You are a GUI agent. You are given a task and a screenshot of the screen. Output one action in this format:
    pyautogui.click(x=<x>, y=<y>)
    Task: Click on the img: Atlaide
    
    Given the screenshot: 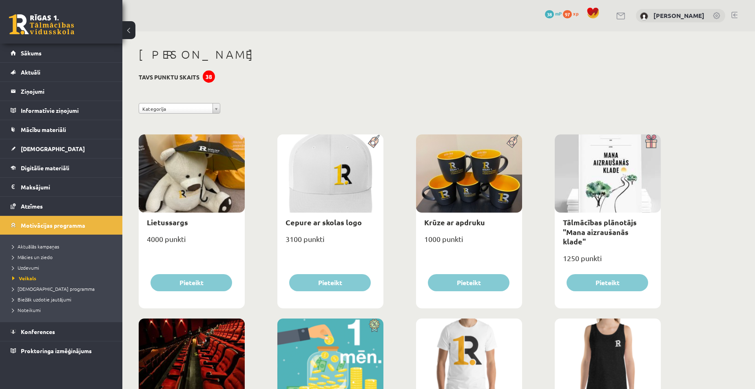 What is the action you would take?
    pyautogui.click(x=374, y=326)
    